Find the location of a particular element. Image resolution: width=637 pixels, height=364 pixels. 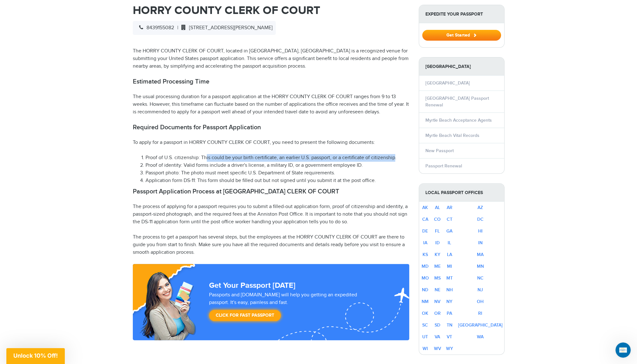

a: AK is located at coordinates (425, 207).